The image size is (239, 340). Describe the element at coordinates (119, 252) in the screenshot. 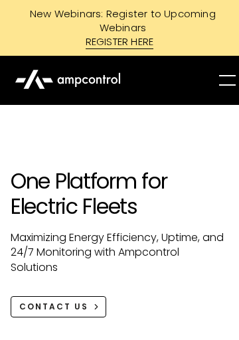

I see `p: Maximizing Energy Efficiency, Uptime, and 24/7 Monitoring with Ampcontrol Solutions` at that location.